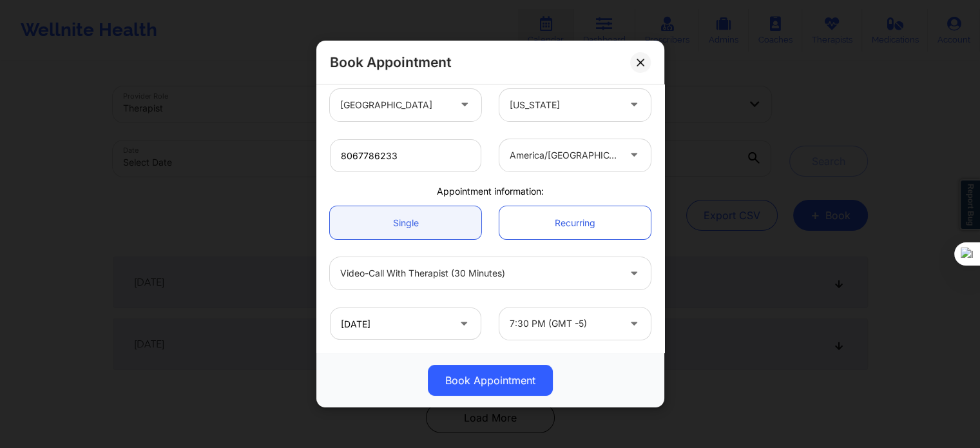 The image size is (980, 448). Describe the element at coordinates (490, 381) in the screenshot. I see `button: Book Appointment` at that location.